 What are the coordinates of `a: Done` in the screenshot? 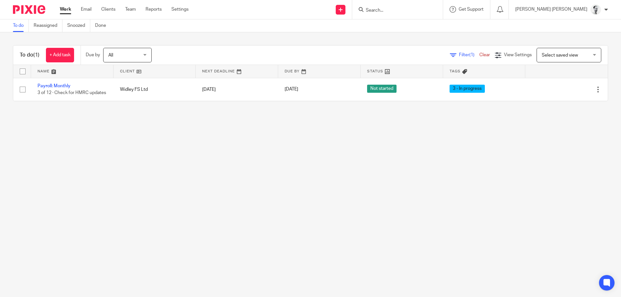 It's located at (103, 26).